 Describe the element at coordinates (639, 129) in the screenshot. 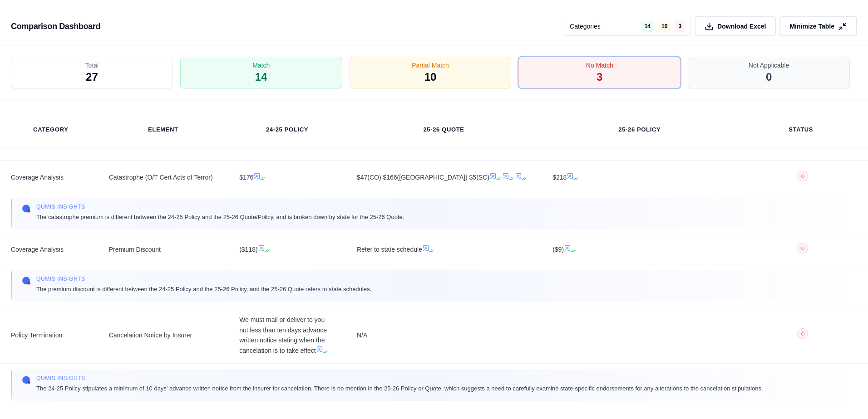

I see `th: 25-26 Policy` at that location.